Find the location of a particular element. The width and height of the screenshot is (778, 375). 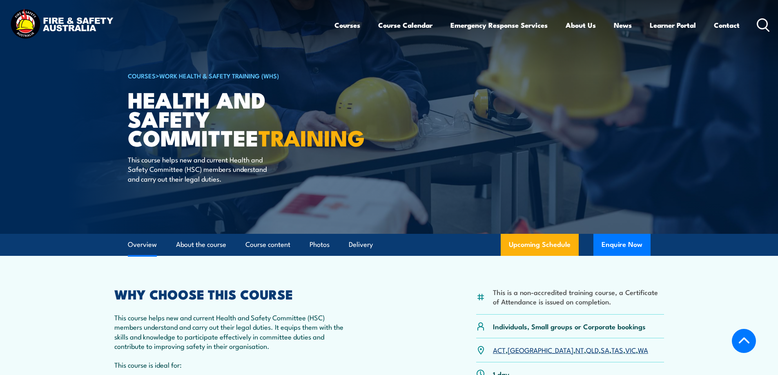

a: Emergency Response Services is located at coordinates (499, 25).